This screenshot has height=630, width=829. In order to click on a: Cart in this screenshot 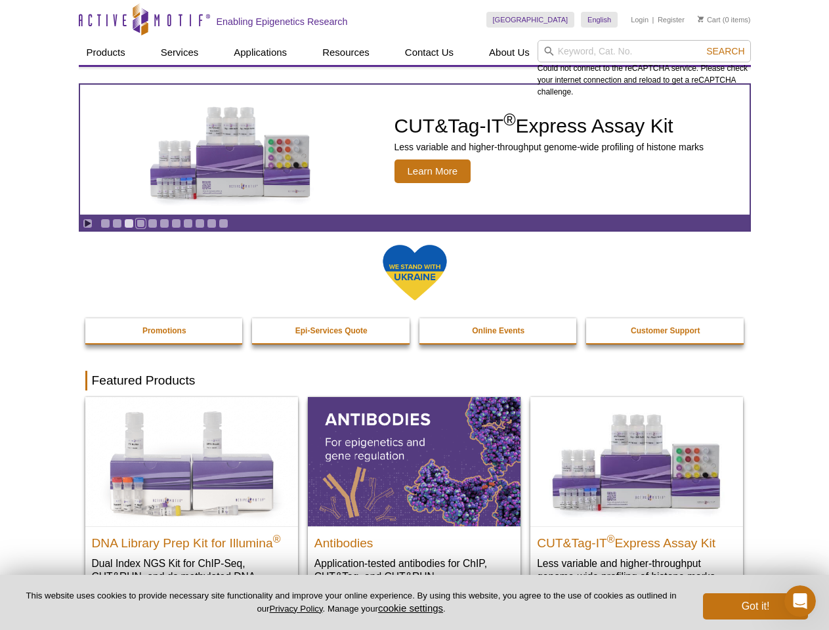, I will do `click(709, 20)`.